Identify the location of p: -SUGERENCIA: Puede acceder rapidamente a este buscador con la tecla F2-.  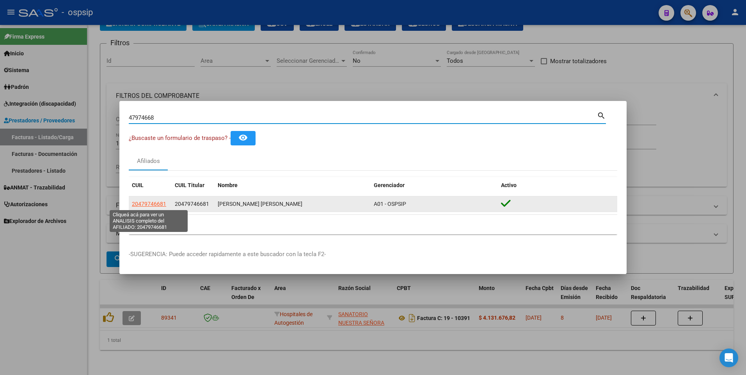
(373, 254).